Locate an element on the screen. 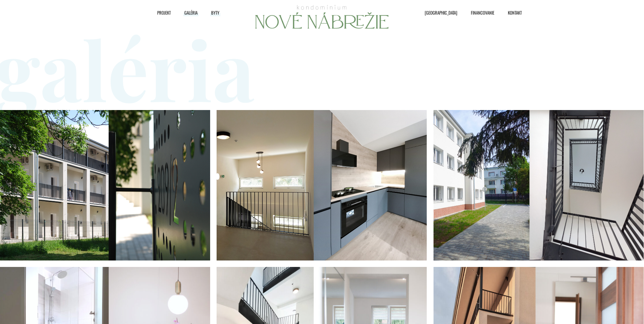 This screenshot has height=324, width=644. span: Galéria is located at coordinates (191, 13).